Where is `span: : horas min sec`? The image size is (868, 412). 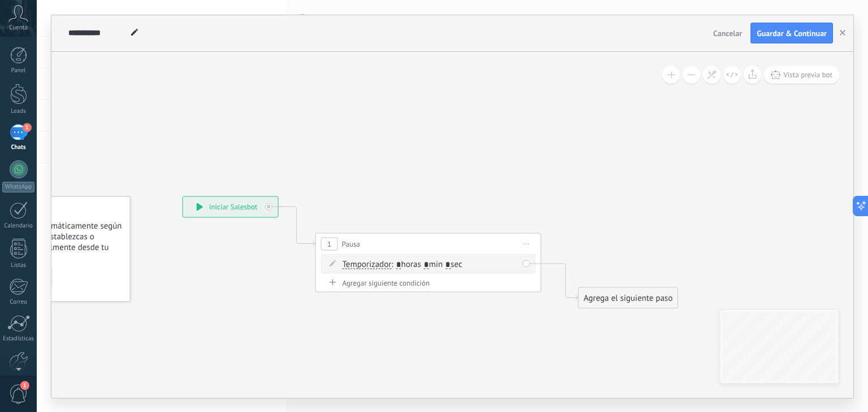 span: : horas min sec is located at coordinates (426, 263).